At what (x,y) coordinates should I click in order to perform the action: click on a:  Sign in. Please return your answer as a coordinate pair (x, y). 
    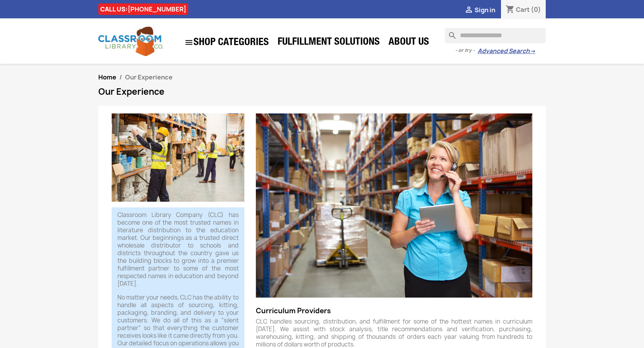
    Looking at the image, I should click on (480, 10).